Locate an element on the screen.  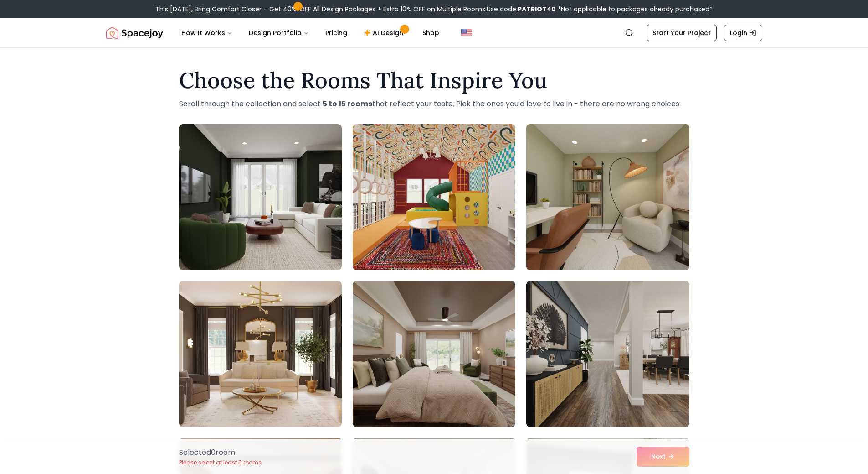
img: Room room-5 is located at coordinates (434, 354).